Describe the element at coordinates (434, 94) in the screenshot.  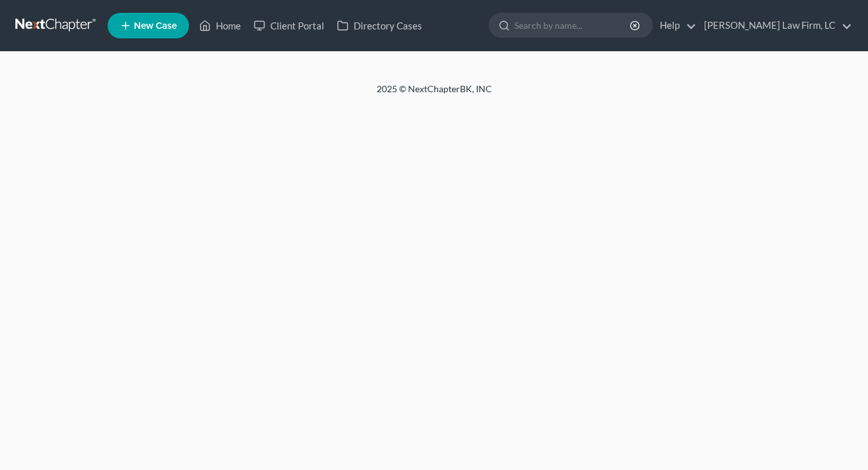
I see `div: 2025 © NextChapterBK, INC` at that location.